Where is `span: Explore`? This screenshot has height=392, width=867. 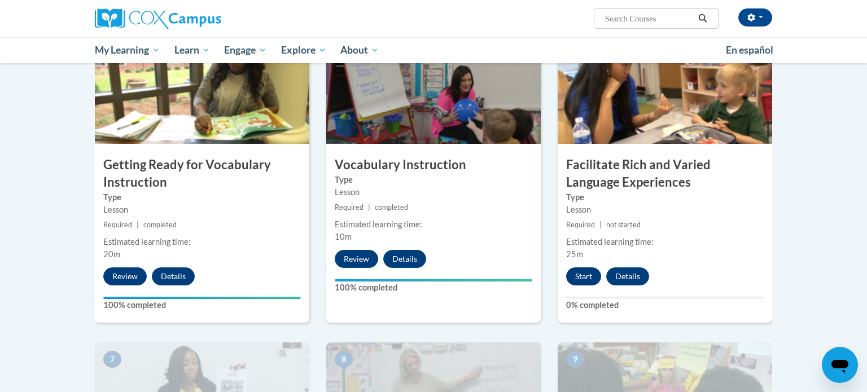 span: Explore is located at coordinates (304, 50).